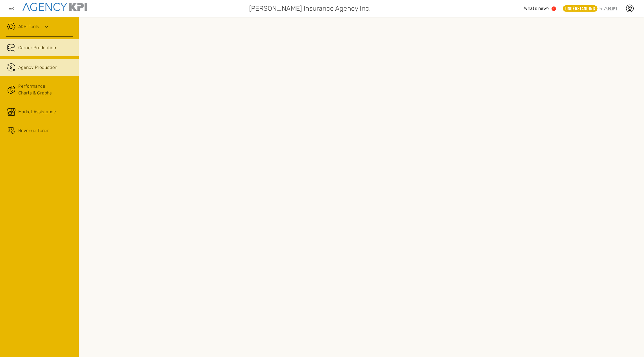 The width and height of the screenshot is (644, 357). Describe the element at coordinates (55, 7) in the screenshot. I see `img: agencykpi-logo-550x69-2d9e3fa8.png` at that location.